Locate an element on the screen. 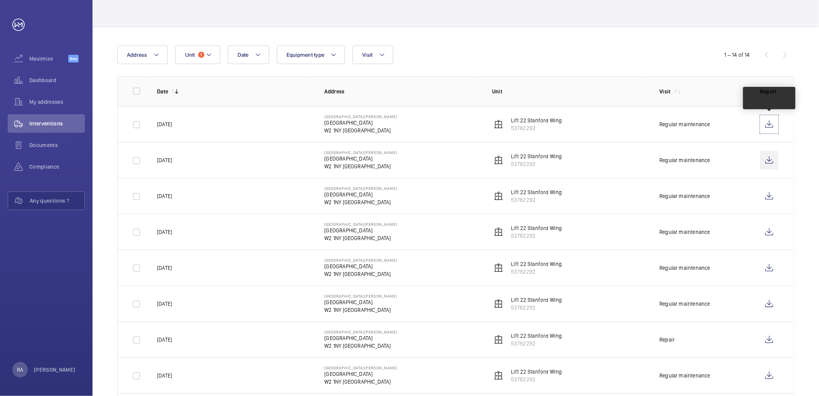 The width and height of the screenshot is (819, 396). p: RA is located at coordinates (20, 370).